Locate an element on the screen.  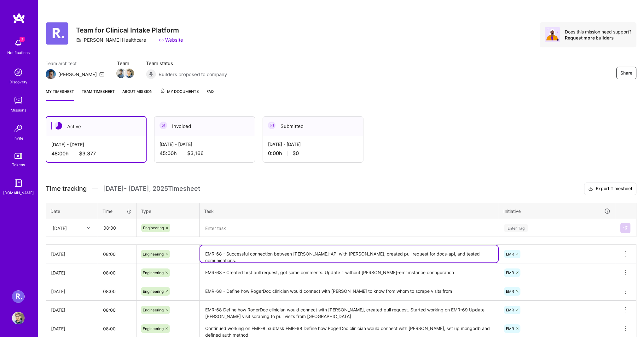
img: Active is located at coordinates (58, 125).